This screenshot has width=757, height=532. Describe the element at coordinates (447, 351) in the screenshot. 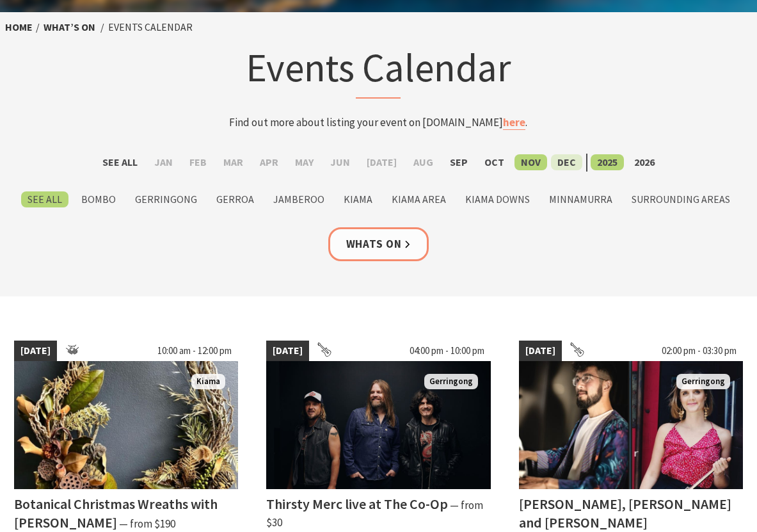

I see `span: 04:00 pm - 10:00 pm` at that location.